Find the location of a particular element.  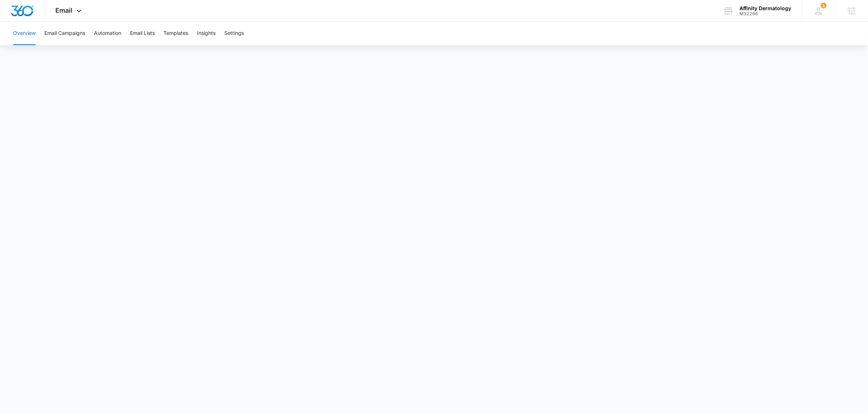

div: account id is located at coordinates (766, 14).